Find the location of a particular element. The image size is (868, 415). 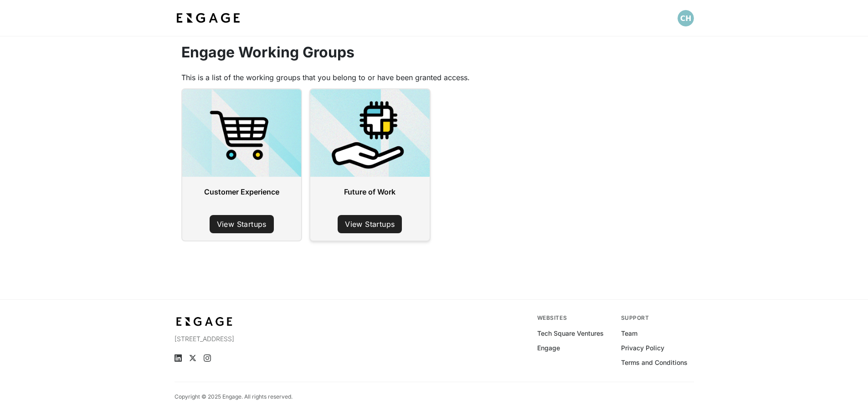

h2: Engage Working Groups is located at coordinates (434, 52).